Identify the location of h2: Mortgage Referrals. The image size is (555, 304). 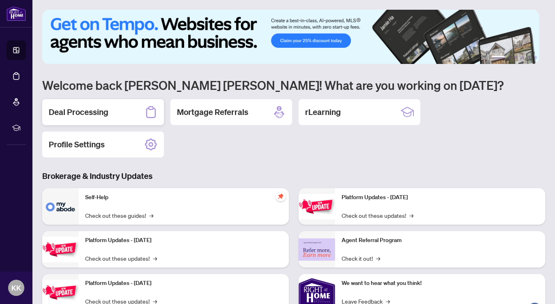
(212, 112).